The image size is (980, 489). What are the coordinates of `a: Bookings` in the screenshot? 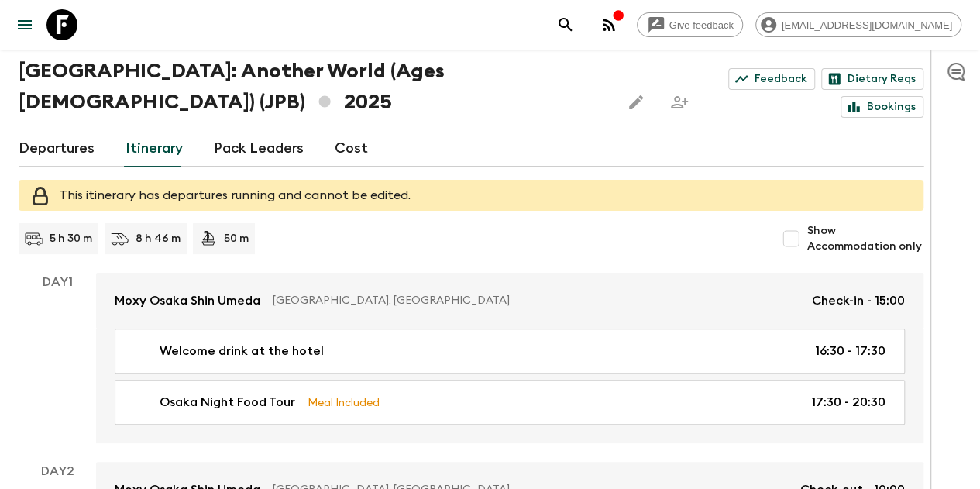 It's located at (882, 107).